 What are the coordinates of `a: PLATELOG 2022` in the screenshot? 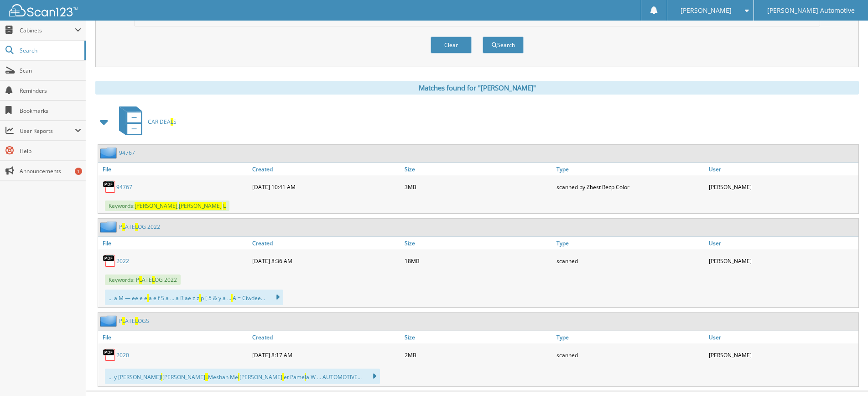 It's located at (139, 226).